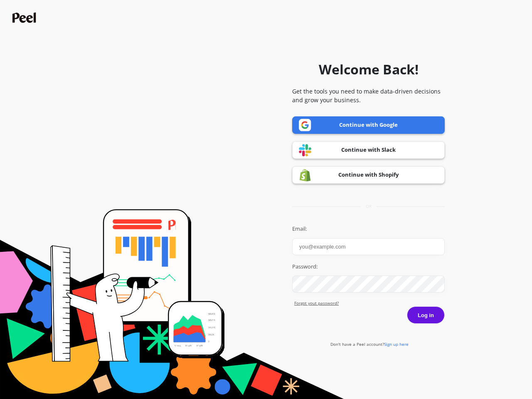 This screenshot has height=399, width=532. Describe the element at coordinates (369, 303) in the screenshot. I see `a: Forgot yout password?` at that location.